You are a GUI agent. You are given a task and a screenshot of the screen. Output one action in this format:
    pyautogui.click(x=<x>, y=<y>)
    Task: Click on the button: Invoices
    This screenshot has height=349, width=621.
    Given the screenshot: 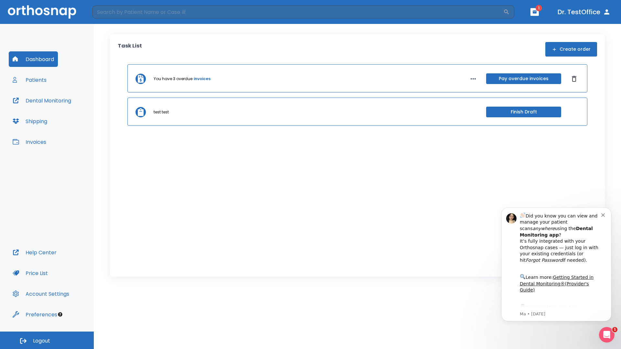 What is the action you would take?
    pyautogui.click(x=29, y=142)
    